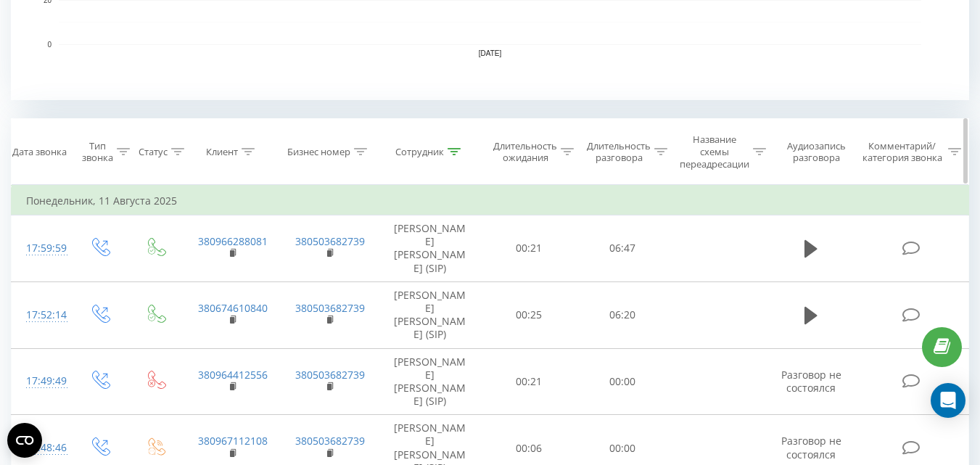 This screenshot has width=980, height=465. Describe the element at coordinates (233, 241) in the screenshot. I see `a: 380966288081` at that location.